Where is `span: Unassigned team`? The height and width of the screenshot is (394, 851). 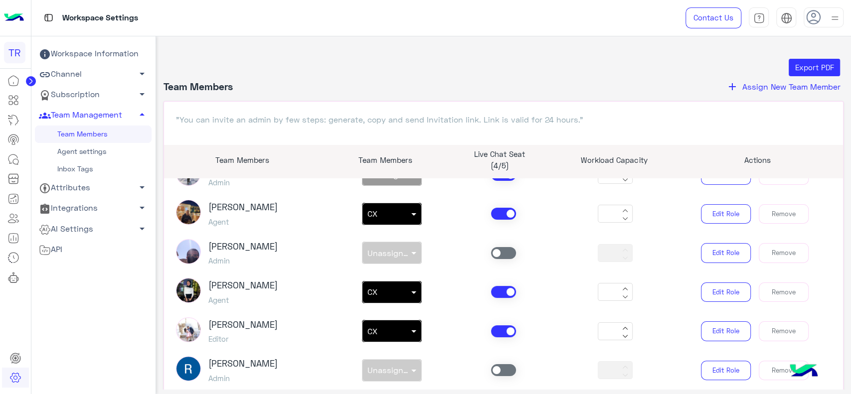
span: Unassigned team is located at coordinates (401, 175).